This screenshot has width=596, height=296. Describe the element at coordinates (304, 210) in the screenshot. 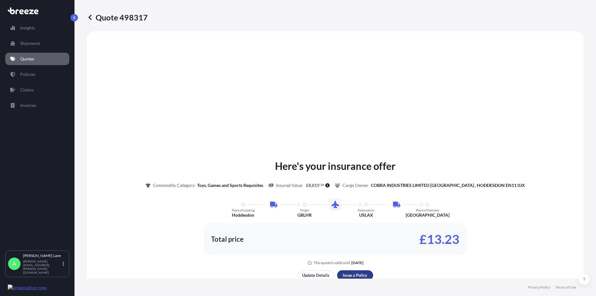

I see `p: Origin` at that location.